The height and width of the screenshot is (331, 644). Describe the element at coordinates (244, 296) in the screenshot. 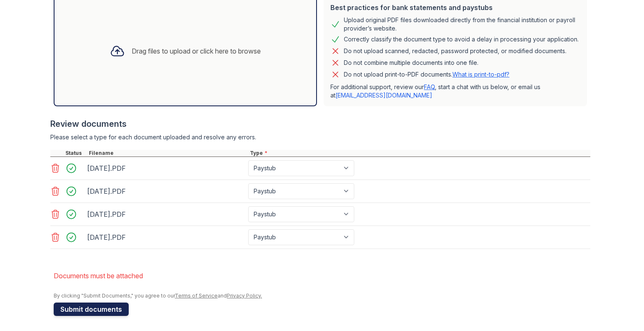

I see `a: Privacy Policy.` at that location.